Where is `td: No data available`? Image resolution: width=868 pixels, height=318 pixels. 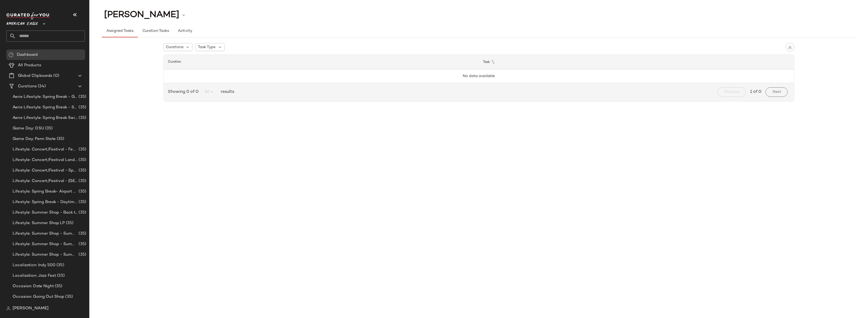
td: No data available is located at coordinates (479, 76).